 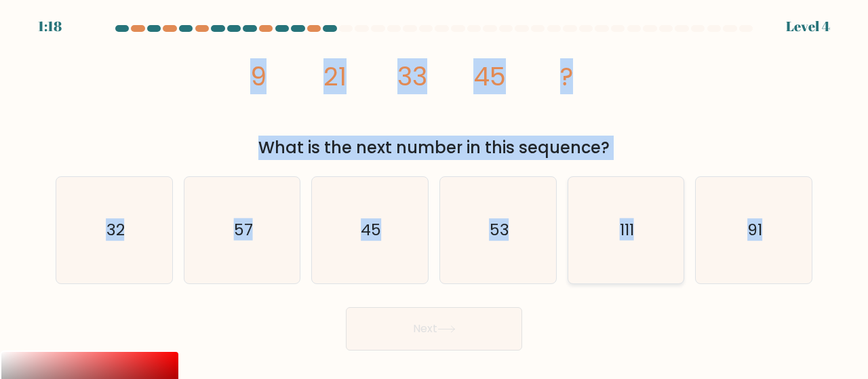 I want to click on text: 111, so click(x=627, y=230).